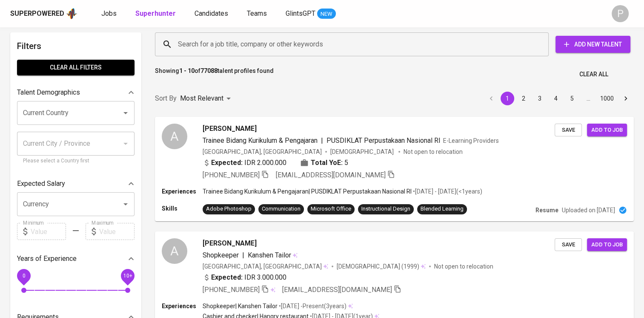 The width and height of the screenshot is (644, 318). Describe the element at coordinates (593, 44) in the screenshot. I see `button: Add New Talent` at that location.